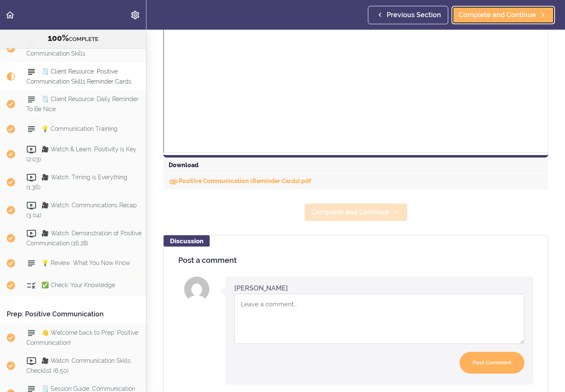 Image resolution: width=565 pixels, height=392 pixels. Describe the element at coordinates (197, 289) in the screenshot. I see `img: Cherelle` at that location.